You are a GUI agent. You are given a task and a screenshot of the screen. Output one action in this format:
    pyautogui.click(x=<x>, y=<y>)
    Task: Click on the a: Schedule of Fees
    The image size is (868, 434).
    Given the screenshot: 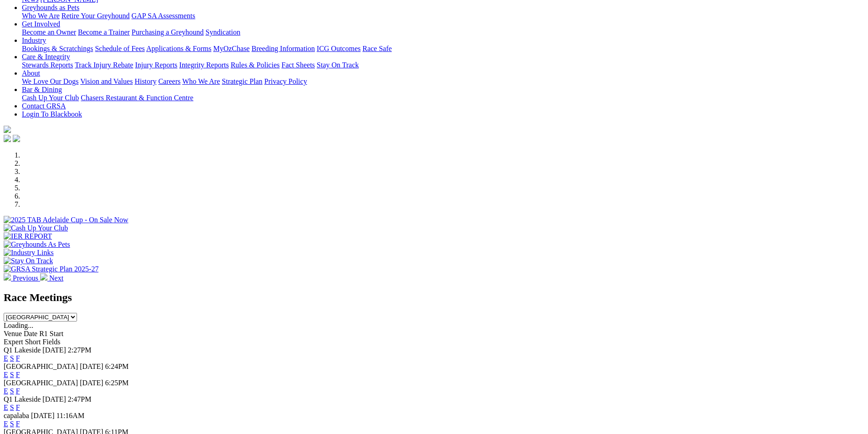 What is the action you would take?
    pyautogui.click(x=119, y=48)
    